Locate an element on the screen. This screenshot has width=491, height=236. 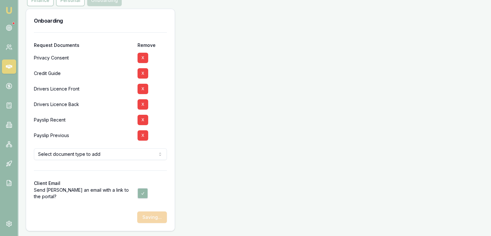
div: Remove is located at coordinates (152, 45).